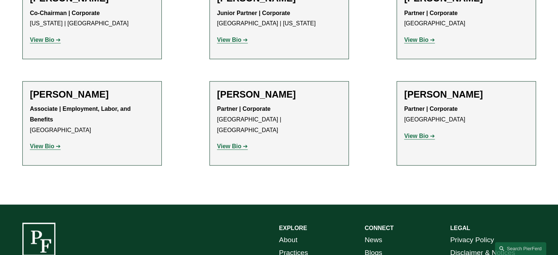 Image resolution: width=558 pixels, height=255 pixels. I want to click on strong: Associate | Employment, Labor, and Benefits, so click(81, 114).